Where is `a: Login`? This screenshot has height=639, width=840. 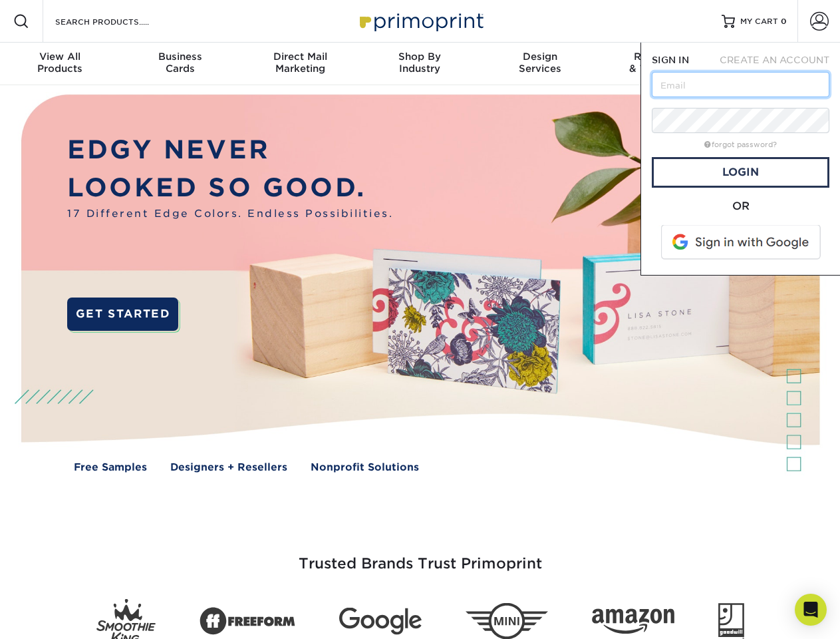 a: Login is located at coordinates (741, 173).